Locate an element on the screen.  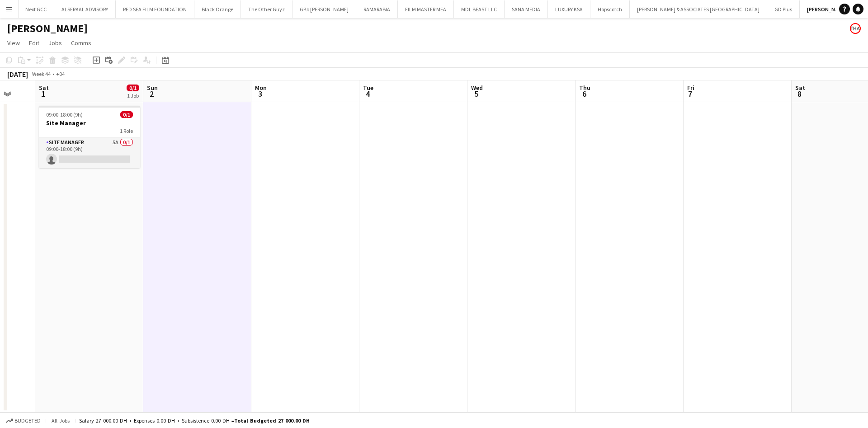
div: +04 is located at coordinates (60, 74).